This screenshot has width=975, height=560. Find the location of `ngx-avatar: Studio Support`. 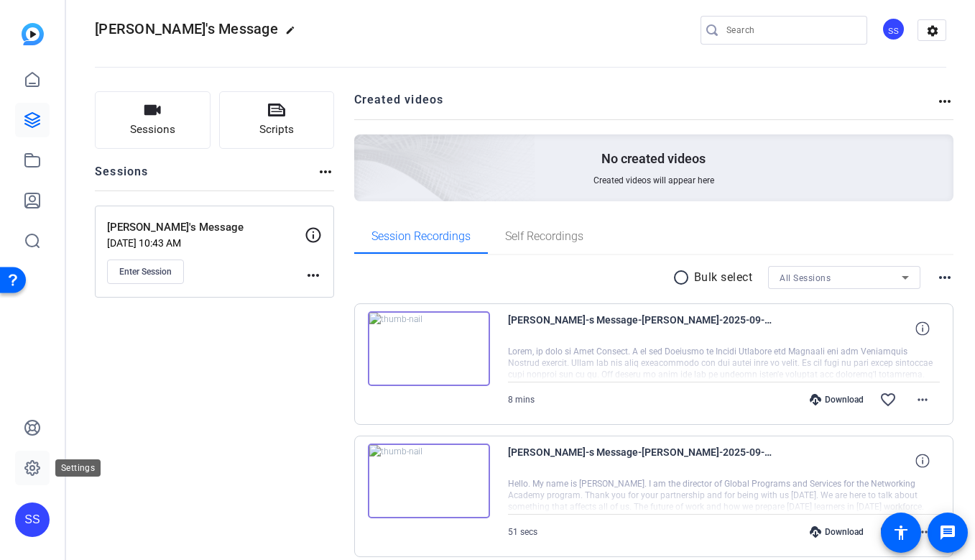

ngx-avatar: Studio Support is located at coordinates (894, 30).